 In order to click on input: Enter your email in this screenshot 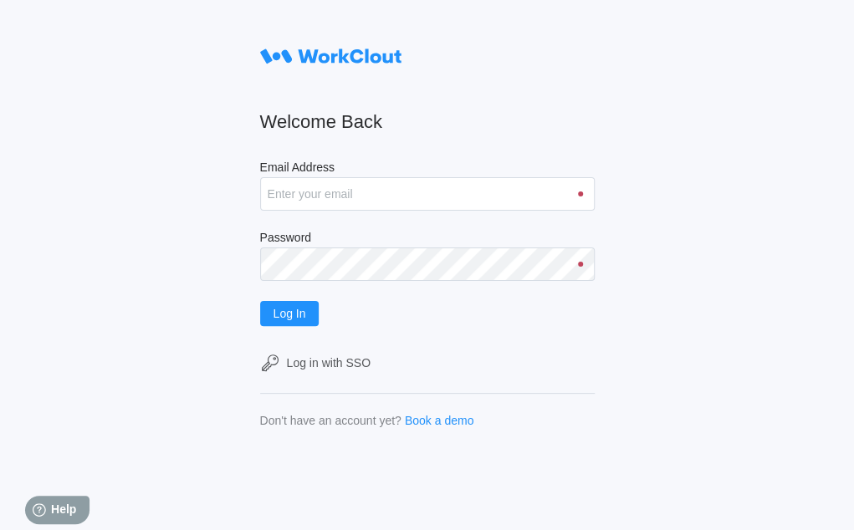, I will do `click(427, 194)`.